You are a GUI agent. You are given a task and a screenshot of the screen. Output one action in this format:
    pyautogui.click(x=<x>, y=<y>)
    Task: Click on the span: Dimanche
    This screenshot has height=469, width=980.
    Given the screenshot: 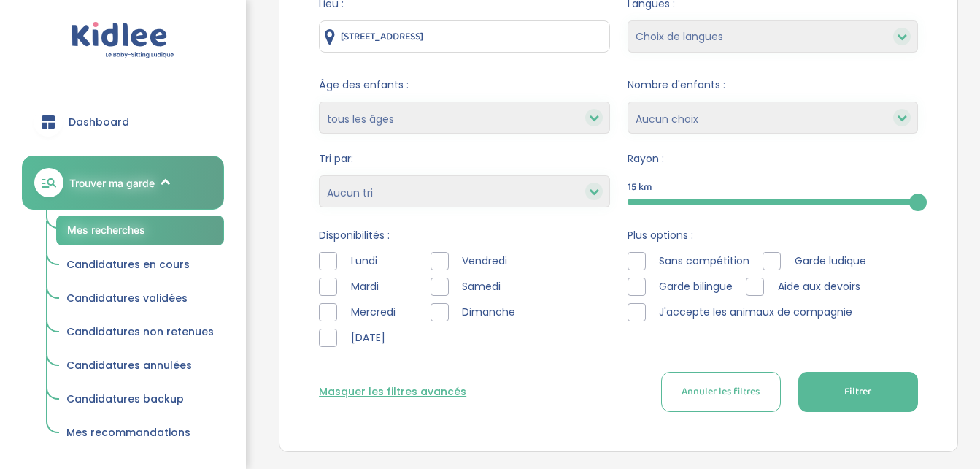 What is the action you would take?
    pyautogui.click(x=489, y=312)
    